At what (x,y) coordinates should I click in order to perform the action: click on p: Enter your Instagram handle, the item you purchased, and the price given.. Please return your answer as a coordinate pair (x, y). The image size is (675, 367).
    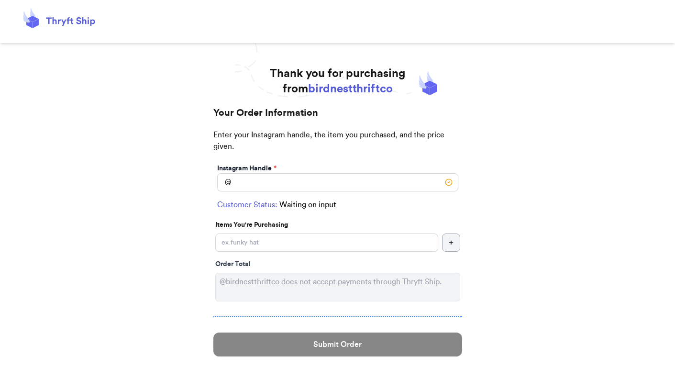
    Looking at the image, I should click on (338, 145).